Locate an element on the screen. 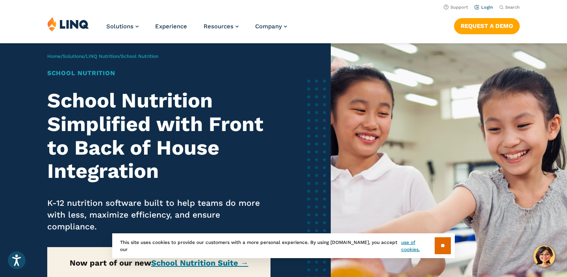  p: K-12 nutrition software built to help teams do more with less, maximize efficiency, and ensure co... is located at coordinates (159, 215).